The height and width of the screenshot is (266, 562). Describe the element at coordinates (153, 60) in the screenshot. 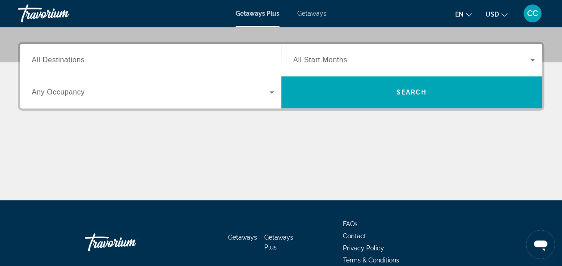

I see `input: Select destination` at that location.